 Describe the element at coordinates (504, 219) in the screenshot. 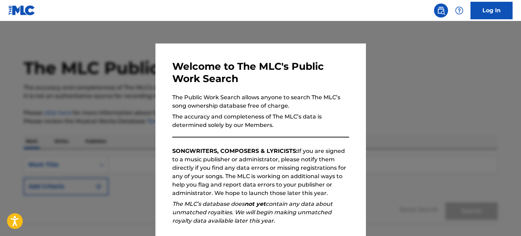

I see `div: Chat Widget` at that location.